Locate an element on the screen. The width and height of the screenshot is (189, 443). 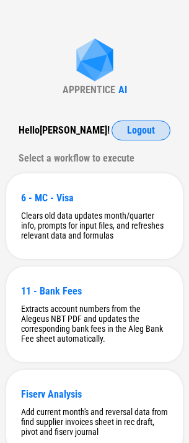
div: 6 - MC - Visa is located at coordinates (94, 198).